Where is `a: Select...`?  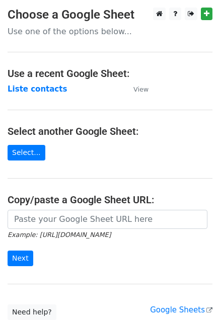
a: Select... is located at coordinates (26, 153).